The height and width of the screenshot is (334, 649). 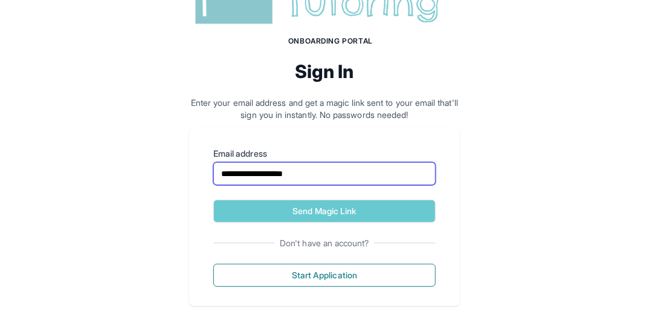 What do you see at coordinates (325, 243) in the screenshot?
I see `span: Don't have an account?` at bounding box center [325, 243].